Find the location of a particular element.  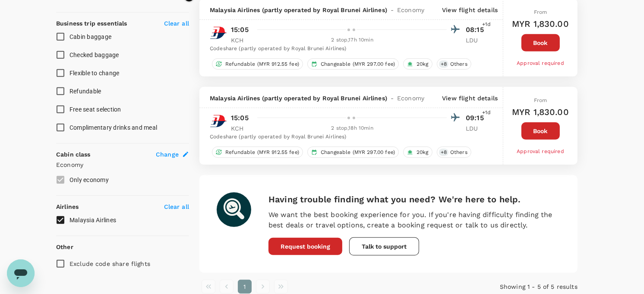

p: Other is located at coordinates (65, 247).